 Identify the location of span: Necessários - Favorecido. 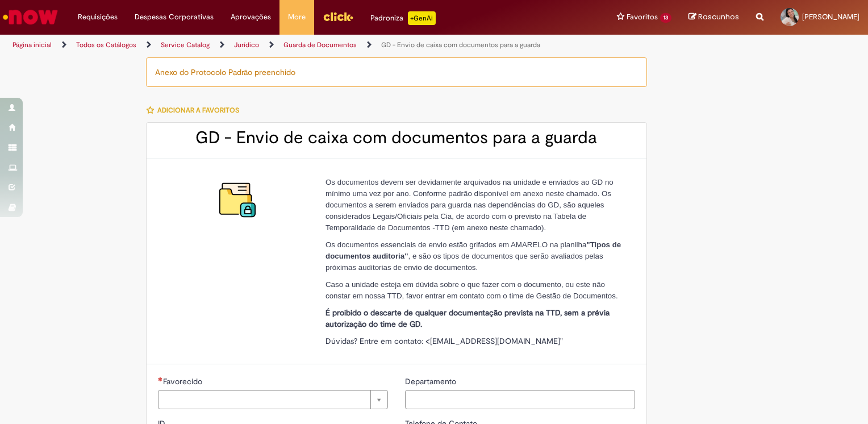
(184, 381).